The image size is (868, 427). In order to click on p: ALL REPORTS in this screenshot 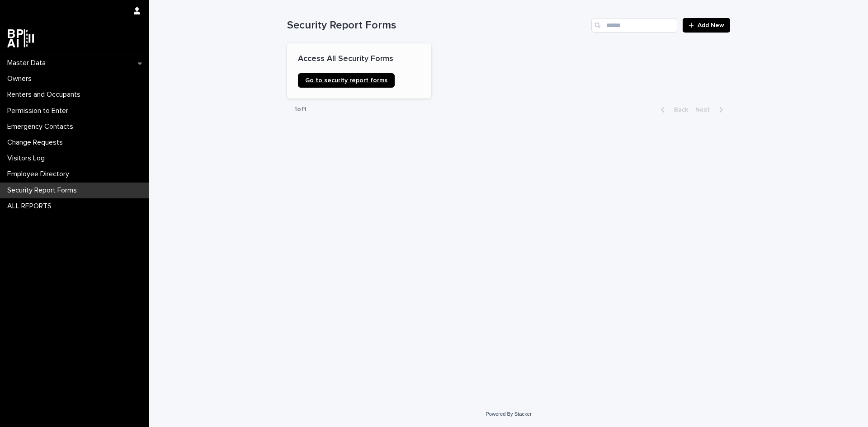, I will do `click(31, 206)`.